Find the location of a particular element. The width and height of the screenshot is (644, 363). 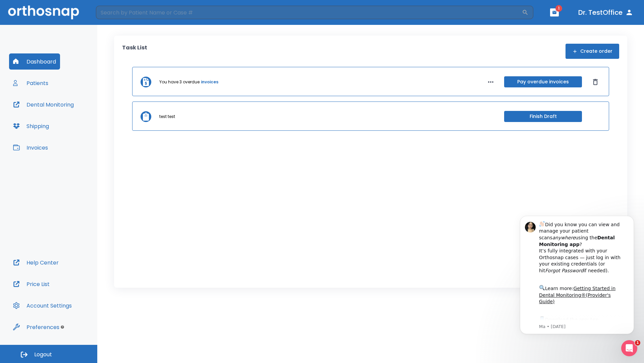

div: Tooltip anchor is located at coordinates (62, 327).